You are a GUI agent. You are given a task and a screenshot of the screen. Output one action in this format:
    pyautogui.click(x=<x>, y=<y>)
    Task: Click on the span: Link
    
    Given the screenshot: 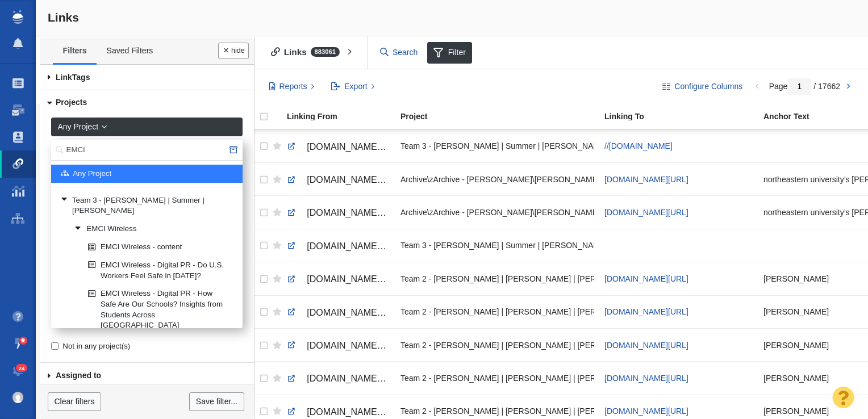 What is the action you would take?
    pyautogui.click(x=64, y=77)
    